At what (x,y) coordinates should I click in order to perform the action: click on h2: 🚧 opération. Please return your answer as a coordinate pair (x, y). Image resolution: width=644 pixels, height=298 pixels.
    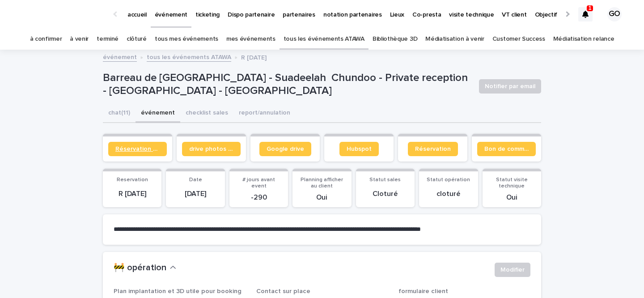
    Looking at the image, I should click on (140, 268).